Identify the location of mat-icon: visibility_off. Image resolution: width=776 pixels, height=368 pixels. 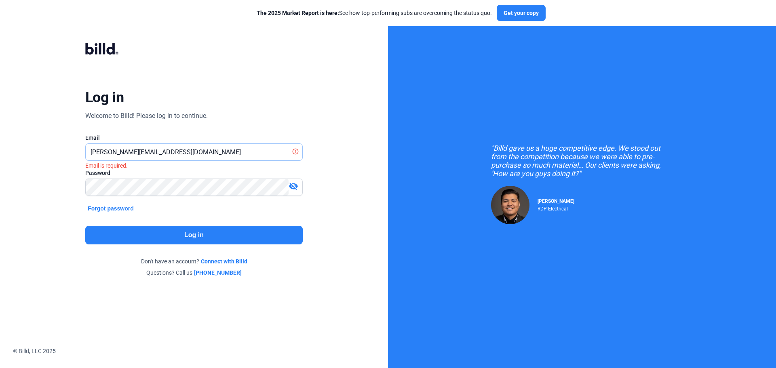
(293, 186).